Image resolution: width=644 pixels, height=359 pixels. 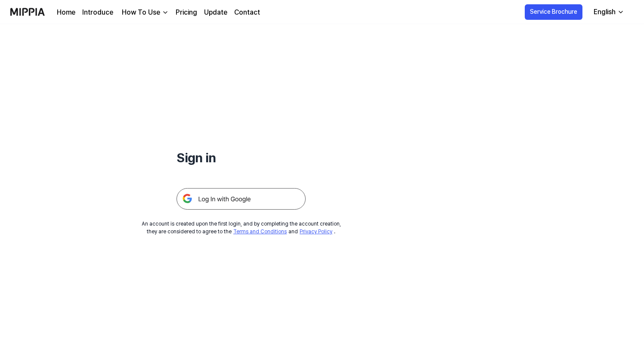 What do you see at coordinates (186, 13) in the screenshot?
I see `a: Pricing` at bounding box center [186, 13].